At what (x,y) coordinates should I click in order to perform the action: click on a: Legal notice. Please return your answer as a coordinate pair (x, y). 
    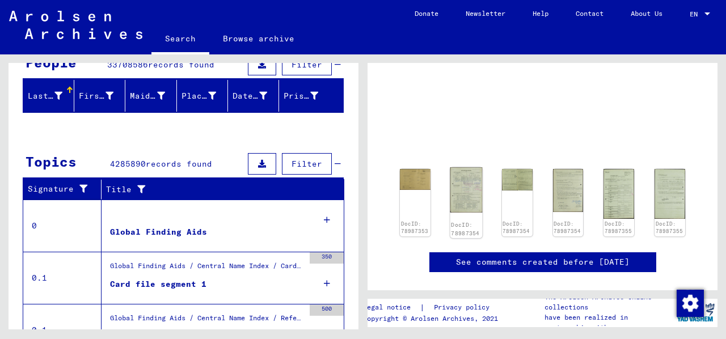
    Looking at the image, I should click on (391, 307).